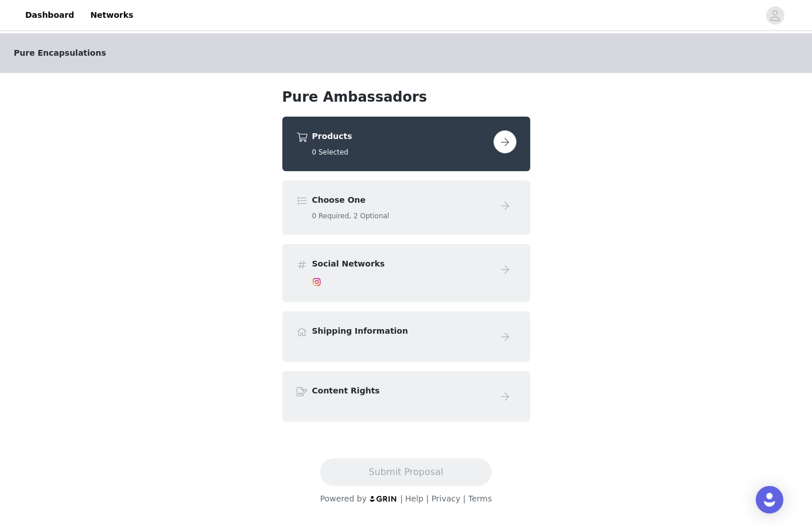  Describe the element at coordinates (406, 143) in the screenshot. I see `div: Products` at that location.